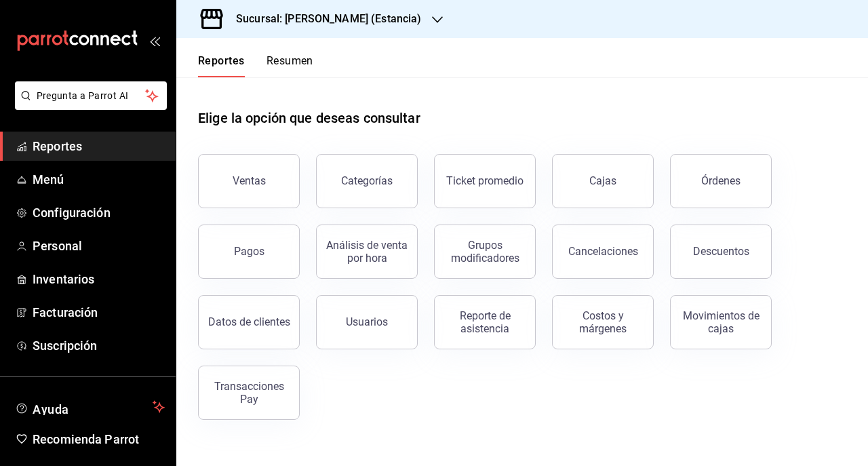 The height and width of the screenshot is (466, 868). What do you see at coordinates (366, 180) in the screenshot?
I see `div: Categorías` at bounding box center [366, 180].